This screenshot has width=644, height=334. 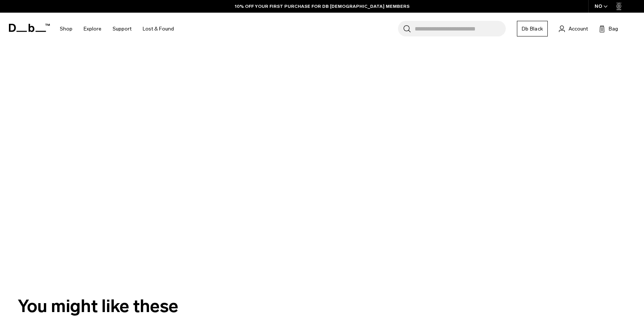 I want to click on h2: You might like these, so click(x=322, y=306).